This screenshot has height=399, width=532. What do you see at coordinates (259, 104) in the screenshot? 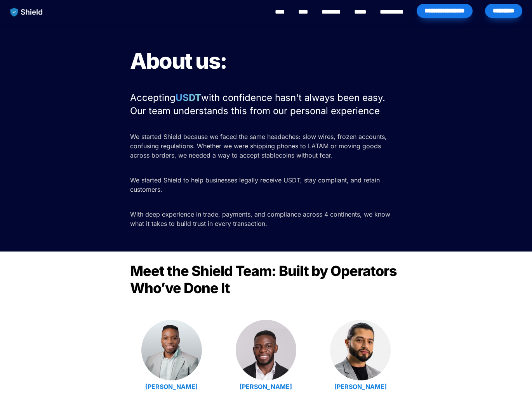
I see `span: with confidence hasn't always been easy. Our team understands this from our personal experience` at bounding box center [259, 104].